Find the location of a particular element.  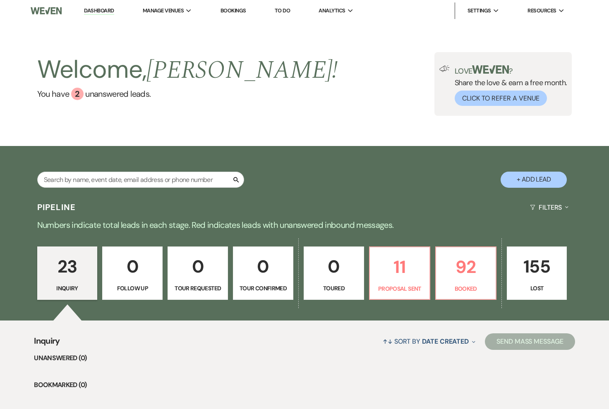

p: 11 is located at coordinates (399, 267).